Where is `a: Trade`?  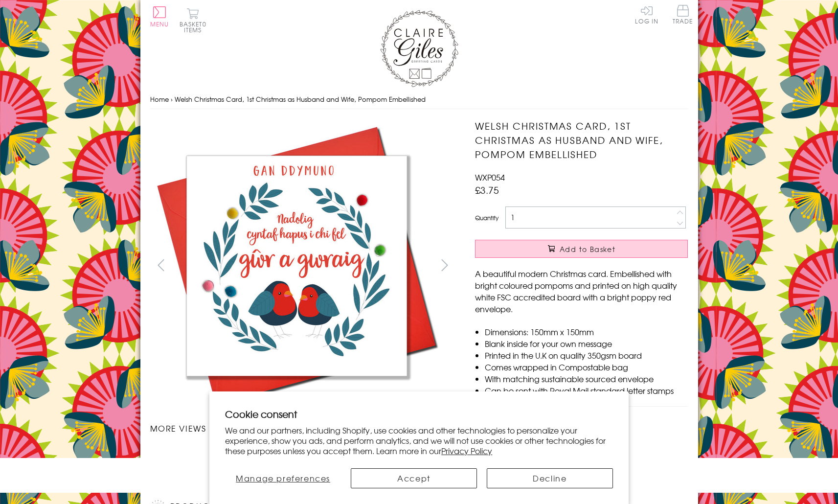
a: Trade is located at coordinates (683, 15).